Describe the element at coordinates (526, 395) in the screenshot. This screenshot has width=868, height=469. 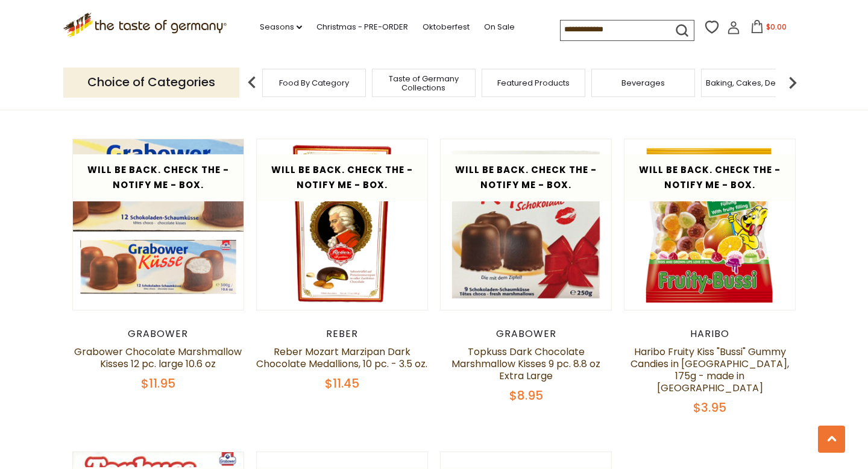
I see `span: $8.95` at that location.